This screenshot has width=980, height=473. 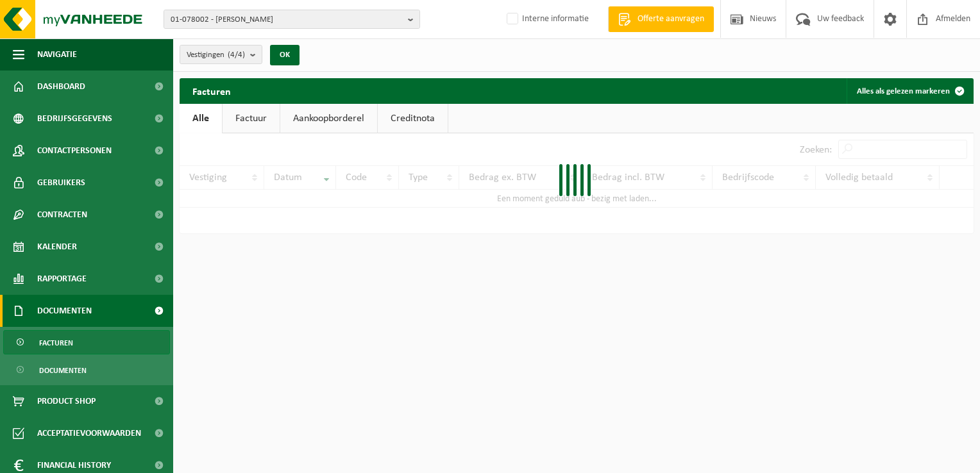 I want to click on a: Creditnota, so click(x=412, y=118).